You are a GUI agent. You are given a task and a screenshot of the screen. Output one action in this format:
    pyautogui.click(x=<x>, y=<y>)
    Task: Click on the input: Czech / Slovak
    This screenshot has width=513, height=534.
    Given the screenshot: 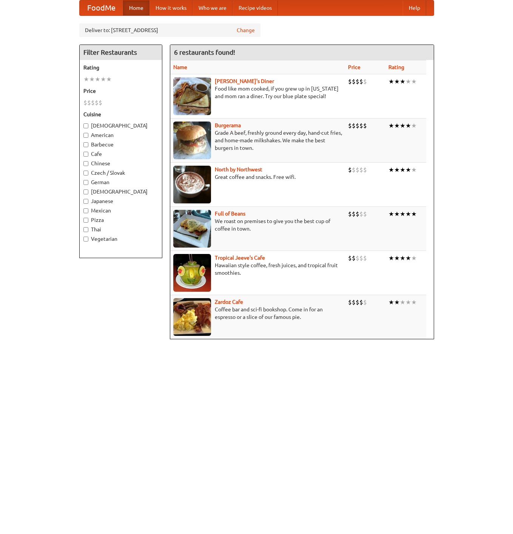 What is the action you would take?
    pyautogui.click(x=86, y=173)
    